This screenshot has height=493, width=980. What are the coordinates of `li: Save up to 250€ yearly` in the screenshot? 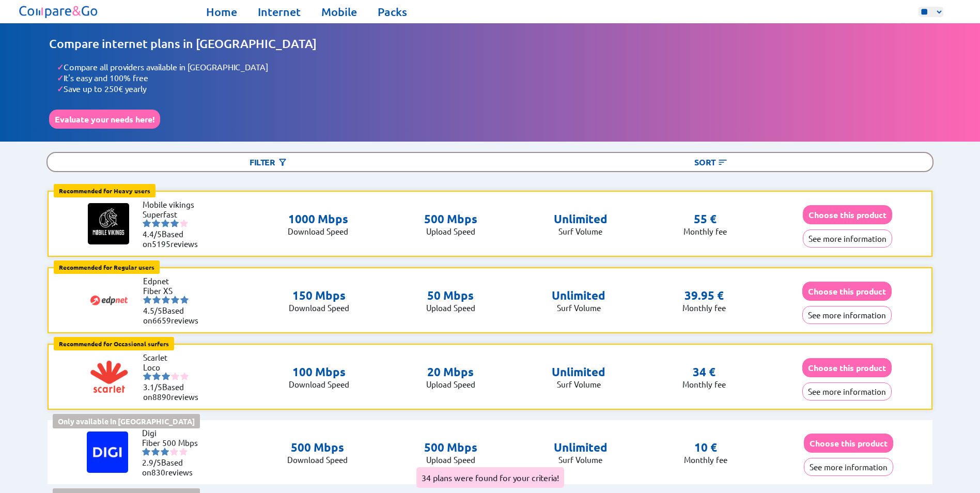 It's located at (494, 88).